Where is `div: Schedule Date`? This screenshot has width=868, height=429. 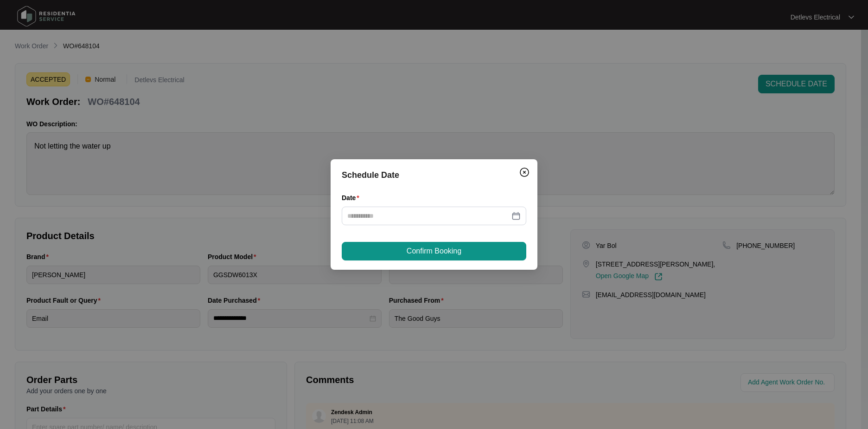
div: Schedule Date is located at coordinates (434, 175).